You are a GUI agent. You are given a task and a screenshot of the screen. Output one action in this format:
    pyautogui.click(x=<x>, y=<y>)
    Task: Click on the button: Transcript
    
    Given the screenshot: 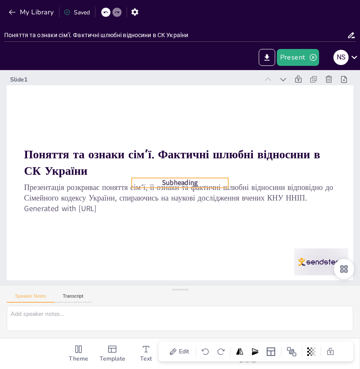 What is the action you would take?
    pyautogui.click(x=73, y=298)
    